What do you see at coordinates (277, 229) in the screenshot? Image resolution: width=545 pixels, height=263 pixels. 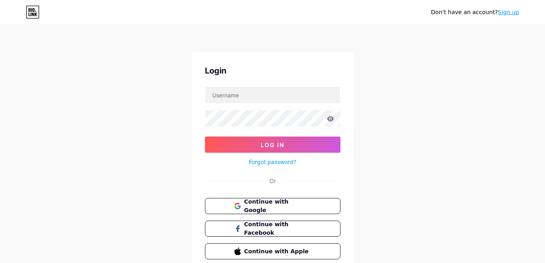 I see `span: Continue with Facebook` at bounding box center [277, 229].